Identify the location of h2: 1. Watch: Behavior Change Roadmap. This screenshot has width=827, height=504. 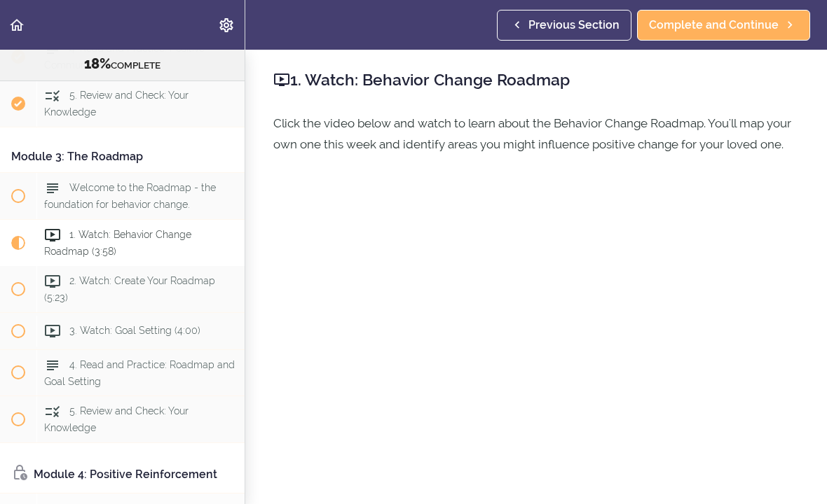
(536, 80).